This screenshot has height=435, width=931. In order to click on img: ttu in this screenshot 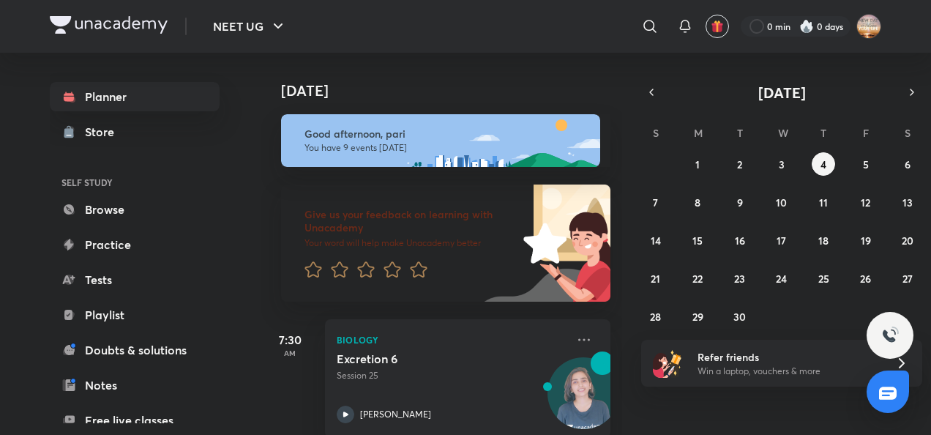, I will do `click(890, 335)`.